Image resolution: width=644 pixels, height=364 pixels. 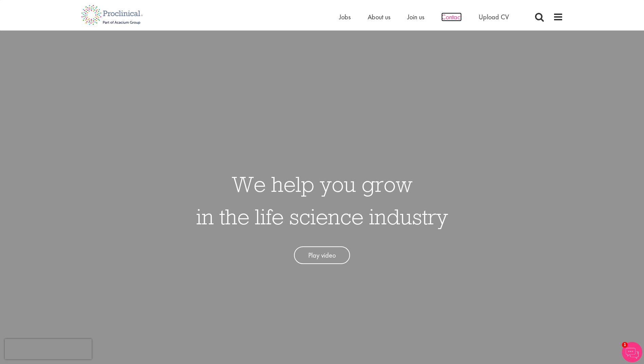 What do you see at coordinates (494, 17) in the screenshot?
I see `a: Upload CV` at bounding box center [494, 17].